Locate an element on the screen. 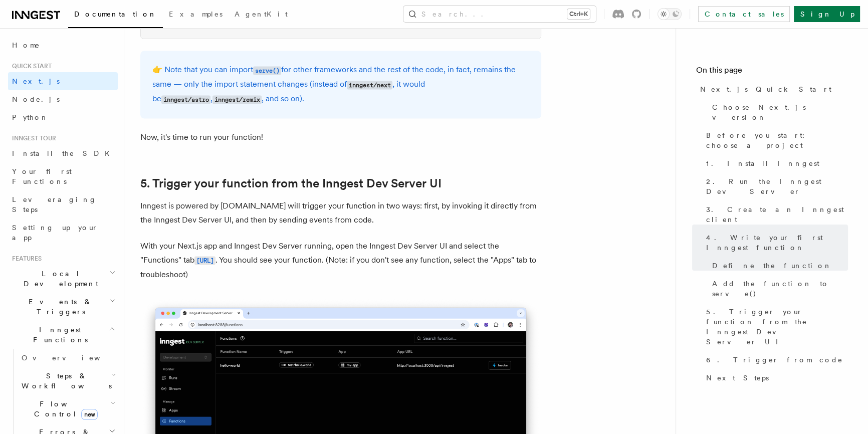 The image size is (868, 434). span: Quick start is located at coordinates (29, 66).